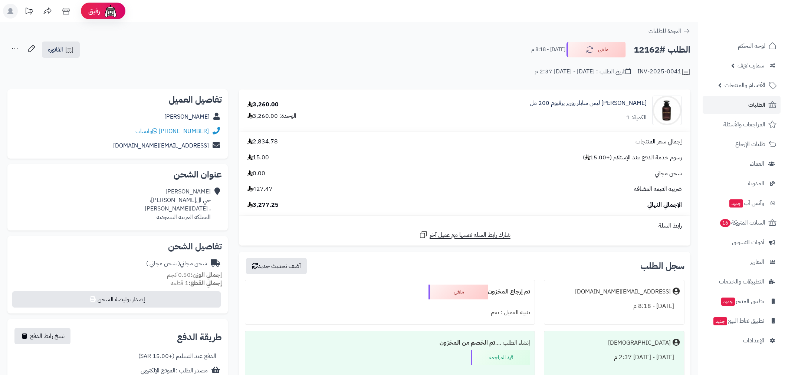  Describe the element at coordinates (118, 100) in the screenshot. I see `h2: تفاصيل العميل` at that location.